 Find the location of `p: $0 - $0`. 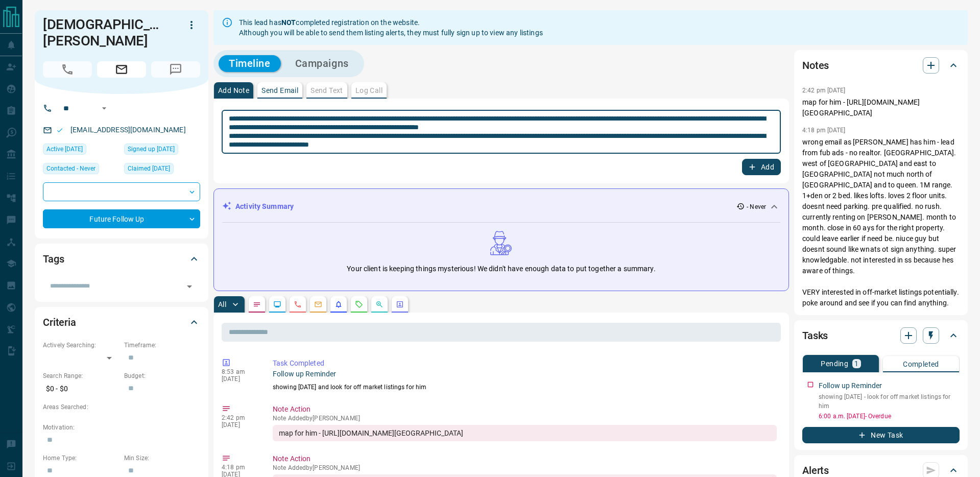

p: $0 - $0 is located at coordinates (81, 389).